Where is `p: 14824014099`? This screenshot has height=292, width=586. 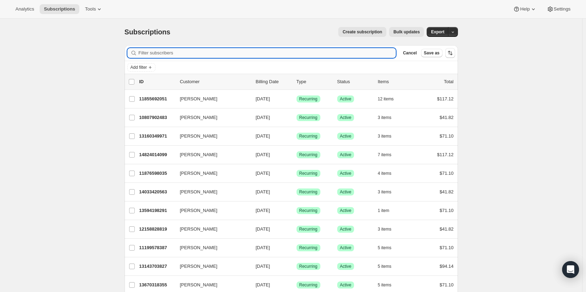
p: 14824014099 is located at coordinates (157, 155).